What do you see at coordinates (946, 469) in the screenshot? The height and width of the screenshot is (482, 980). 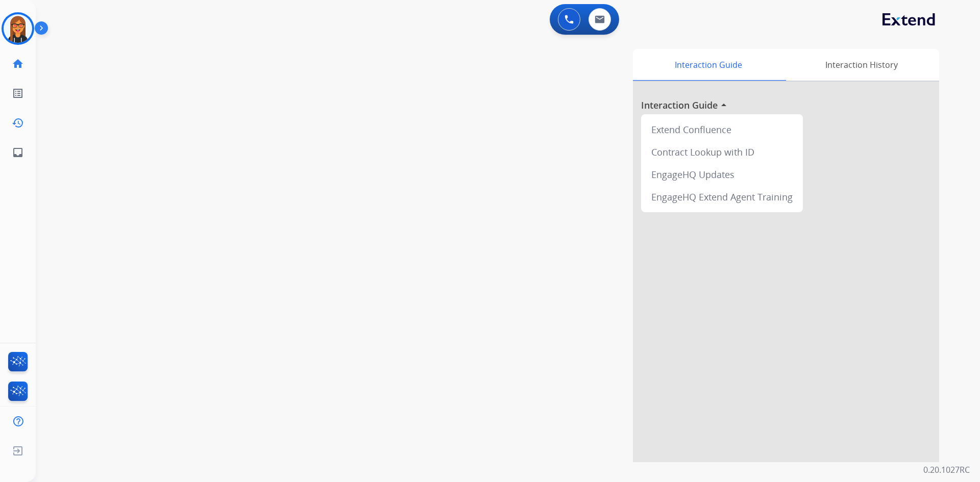 I see `p: 0.20.1027RC` at bounding box center [946, 469].